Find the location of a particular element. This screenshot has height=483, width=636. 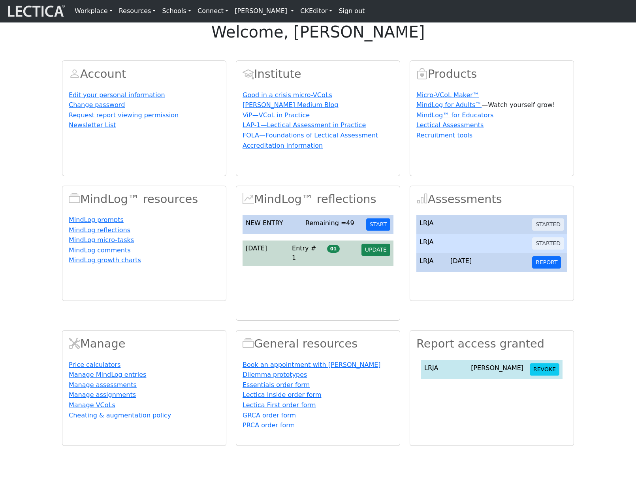

a: LAP-1—Lectical Assessment in Practice is located at coordinates (304, 125).